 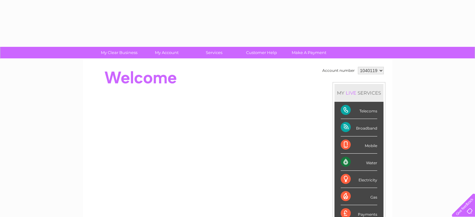 What do you see at coordinates (359, 145) in the screenshot?
I see `div: Mobile` at bounding box center [359, 145].